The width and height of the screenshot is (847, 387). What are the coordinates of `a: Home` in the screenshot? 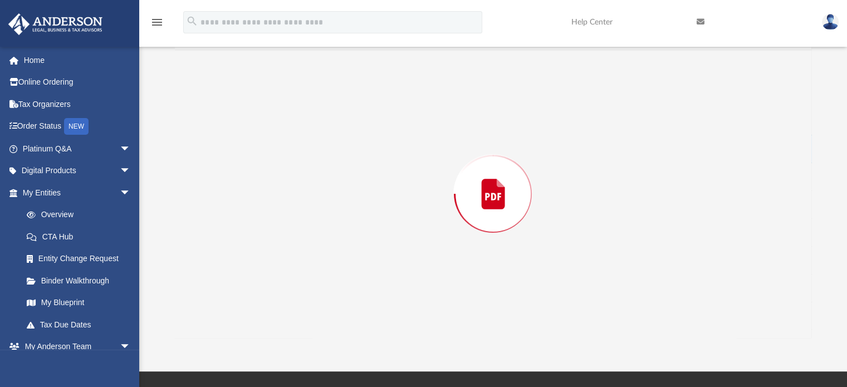 It's located at (77, 60).